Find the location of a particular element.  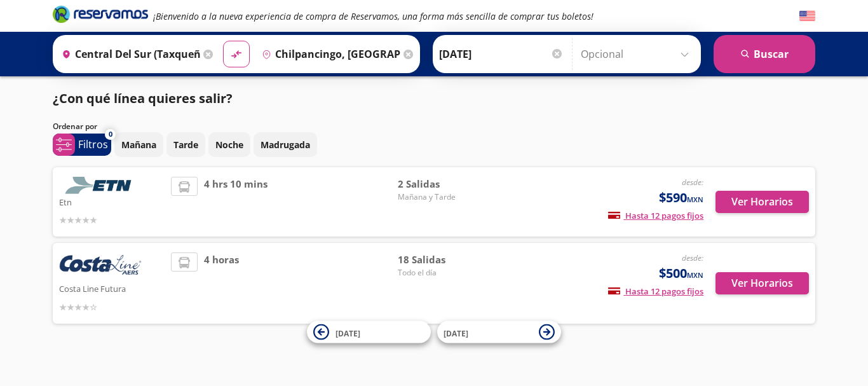

a: Brand Logo is located at coordinates (100, 16).